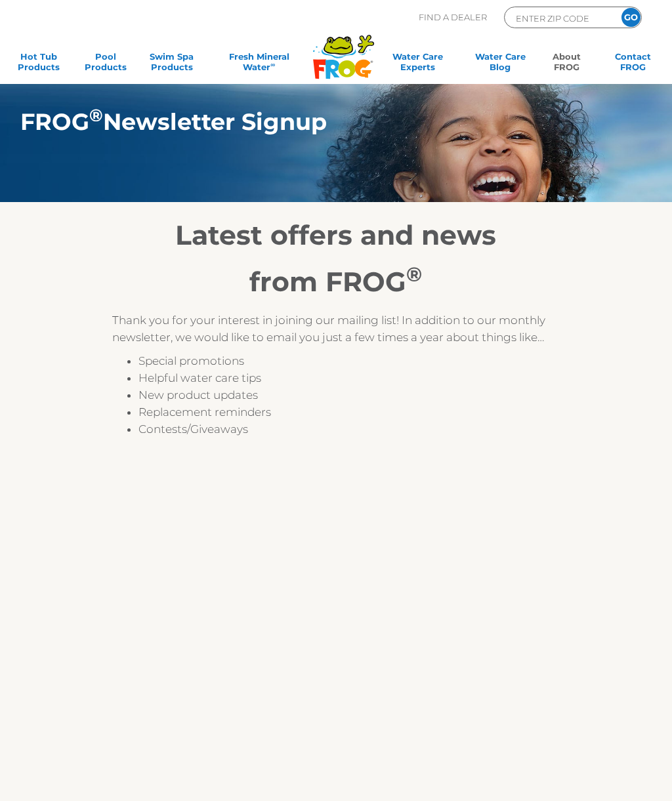 The height and width of the screenshot is (801, 672). What do you see at coordinates (335, 282) in the screenshot?
I see `h2: from FROG` at bounding box center [335, 282].